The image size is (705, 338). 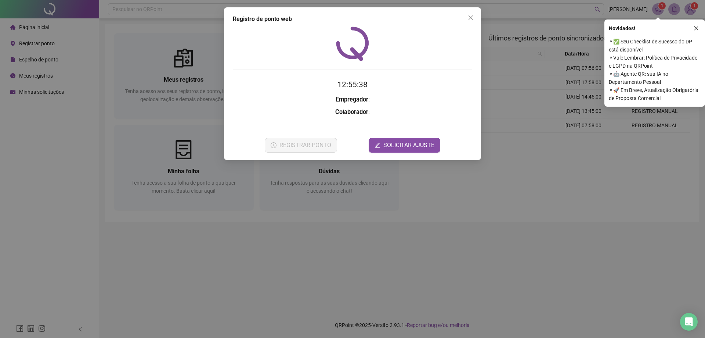 What do you see at coordinates (378, 145) in the screenshot?
I see `span: edit` at bounding box center [378, 145].